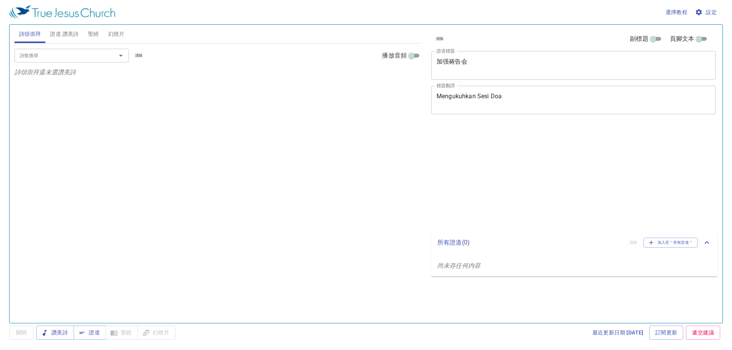  What do you see at coordinates (671, 243) in the screenshot?
I see `span: 加入至＂所有證道＂` at bounding box center [671, 243].